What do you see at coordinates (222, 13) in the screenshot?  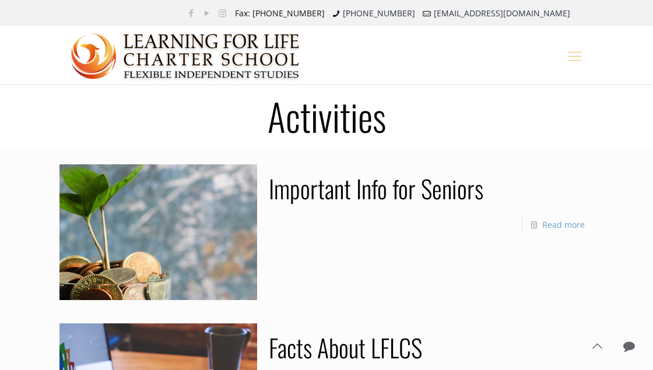 I see `a: Instagram icon` at bounding box center [222, 13].